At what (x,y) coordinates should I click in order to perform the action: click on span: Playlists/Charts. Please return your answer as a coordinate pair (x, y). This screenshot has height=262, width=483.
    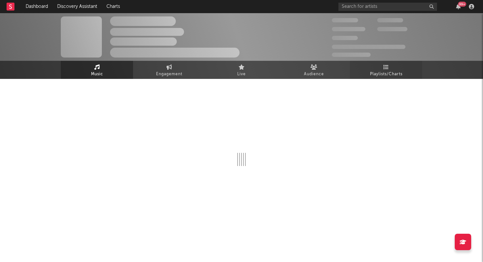
    Looking at the image, I should click on (386, 74).